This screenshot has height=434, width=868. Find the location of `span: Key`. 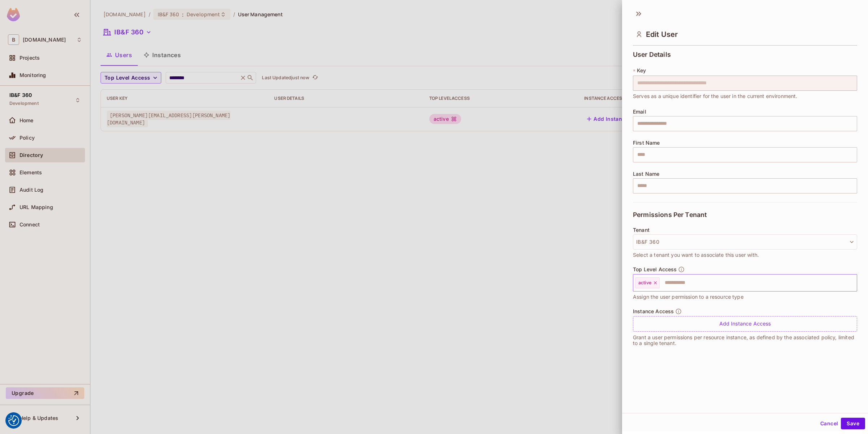

span: Key is located at coordinates (641, 71).